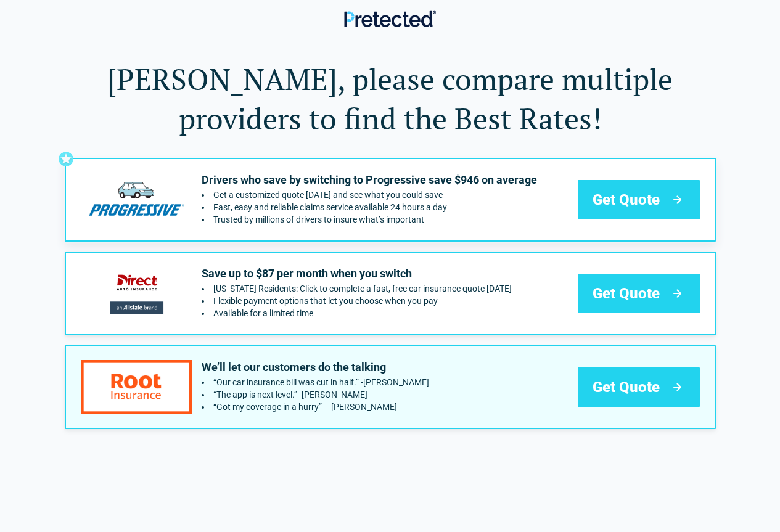  What do you see at coordinates (315, 367) in the screenshot?
I see `p: We’ll let our customers do the talking` at bounding box center [315, 367].